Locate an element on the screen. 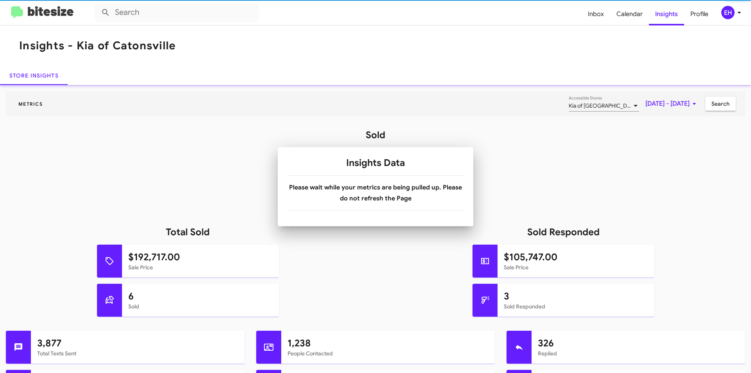 This screenshot has width=751, height=373. h1: 1,238 is located at coordinates (388, 343).